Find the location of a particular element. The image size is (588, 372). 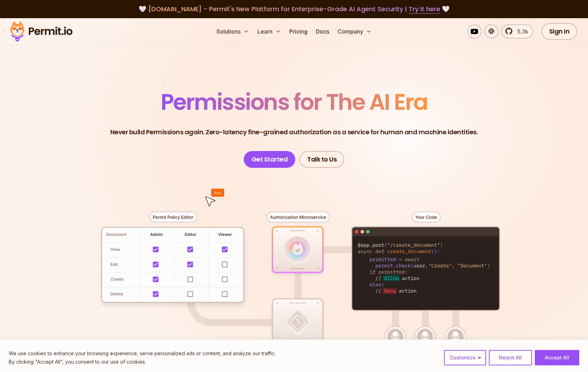

a: Get Started is located at coordinates (270, 159).